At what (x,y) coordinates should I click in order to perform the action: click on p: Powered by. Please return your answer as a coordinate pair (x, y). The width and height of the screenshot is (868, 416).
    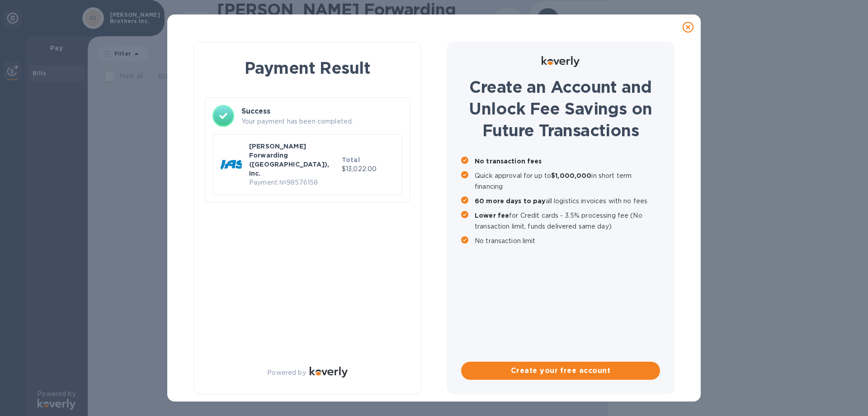
    Looking at the image, I should click on (286, 373).